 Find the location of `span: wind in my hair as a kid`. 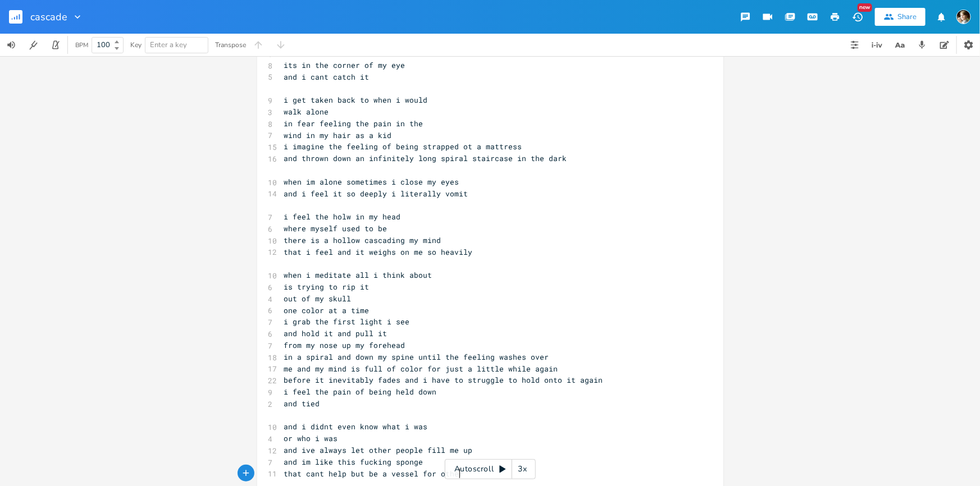

span: wind in my hair as a kid is located at coordinates (338, 135).